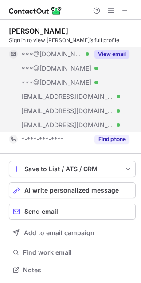 The image size is (141, 283). I want to click on button: Find work email, so click(72, 252).